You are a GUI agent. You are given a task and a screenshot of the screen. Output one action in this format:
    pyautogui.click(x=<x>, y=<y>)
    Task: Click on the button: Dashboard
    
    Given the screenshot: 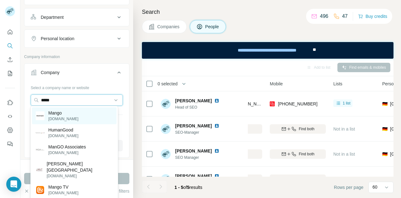 What is the action you would take?
    pyautogui.click(x=10, y=130)
    